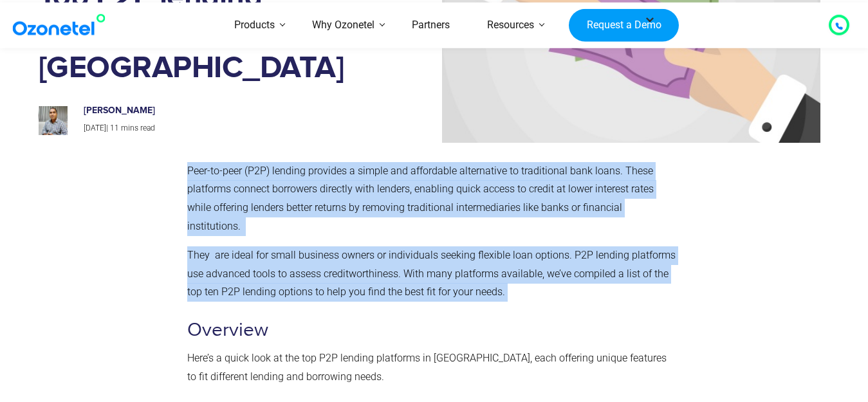 This screenshot has height=402, width=868. I want to click on a: Resources, so click(510, 25).